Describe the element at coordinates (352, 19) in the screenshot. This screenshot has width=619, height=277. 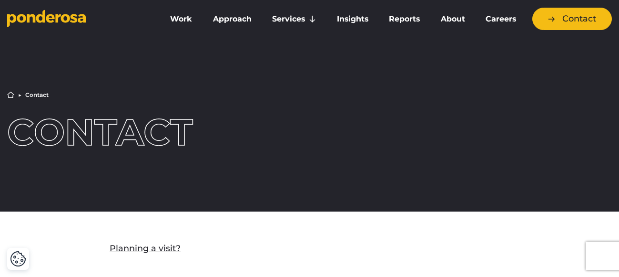
I see `a: Insights` at that location.